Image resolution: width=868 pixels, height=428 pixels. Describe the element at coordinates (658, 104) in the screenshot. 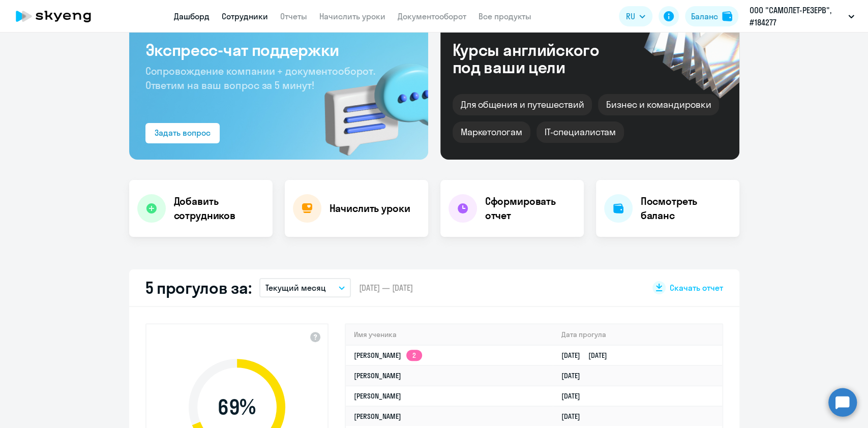

I see `div: Бизнес и командировки` at that location.